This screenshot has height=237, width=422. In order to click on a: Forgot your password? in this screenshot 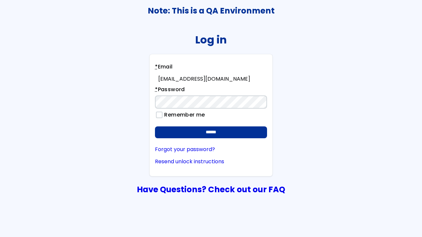, I will do `click(211, 150)`.